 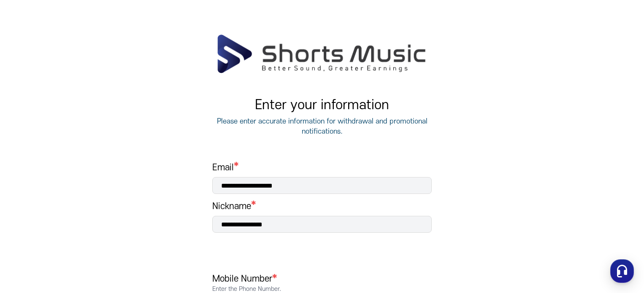 I want to click on img: ShortsMusic, so click(x=321, y=54).